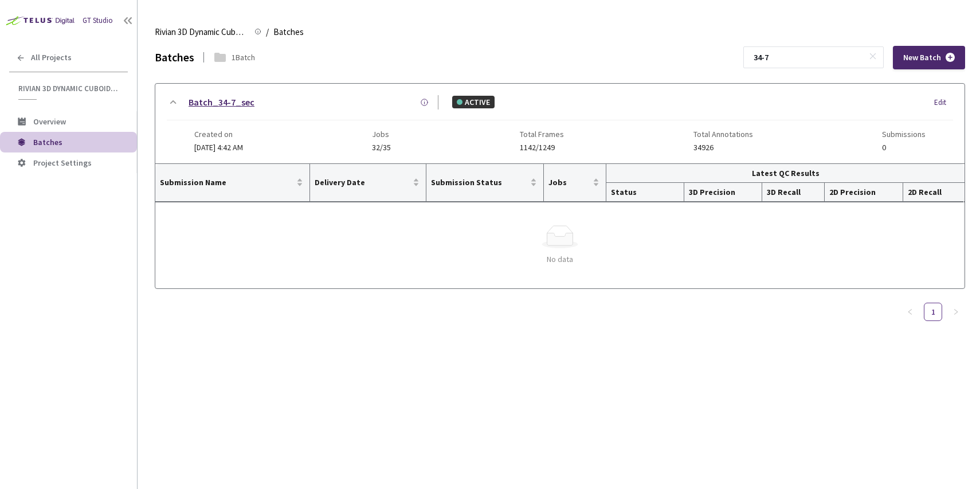 Image resolution: width=980 pixels, height=489 pixels. Describe the element at coordinates (933, 312) in the screenshot. I see `a: 1` at that location.